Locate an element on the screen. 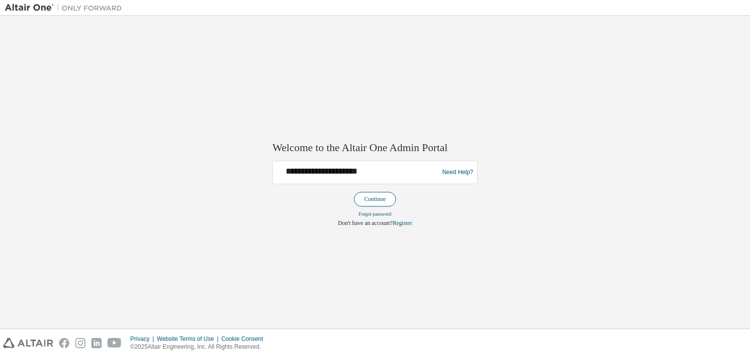 This screenshot has width=750, height=357. img: instagram.svg is located at coordinates (80, 342).